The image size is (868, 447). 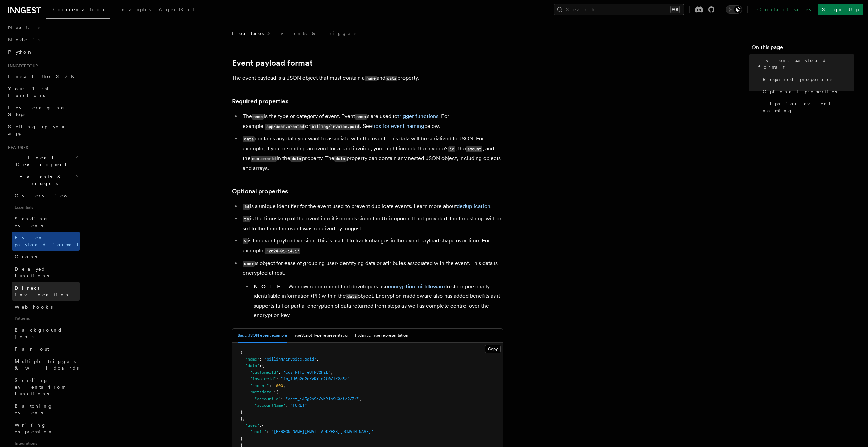 I want to click on code: v, so click(x=245, y=241).